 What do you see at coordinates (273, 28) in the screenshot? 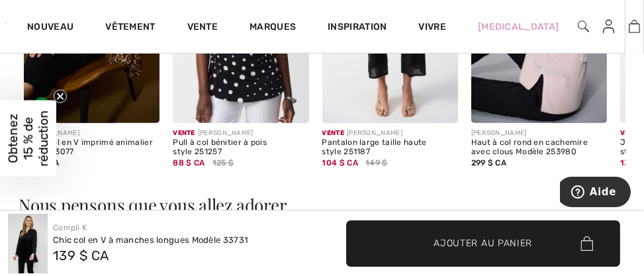
I see `a: Marques` at bounding box center [273, 28].